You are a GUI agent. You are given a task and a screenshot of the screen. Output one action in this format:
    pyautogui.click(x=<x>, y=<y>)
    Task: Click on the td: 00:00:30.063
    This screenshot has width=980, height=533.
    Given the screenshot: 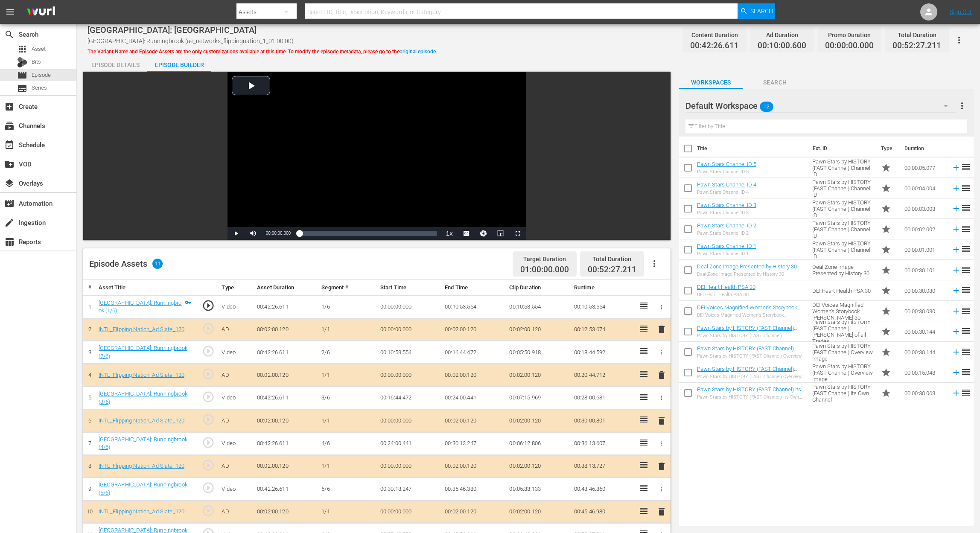 What is the action you would take?
    pyautogui.click(x=925, y=394)
    